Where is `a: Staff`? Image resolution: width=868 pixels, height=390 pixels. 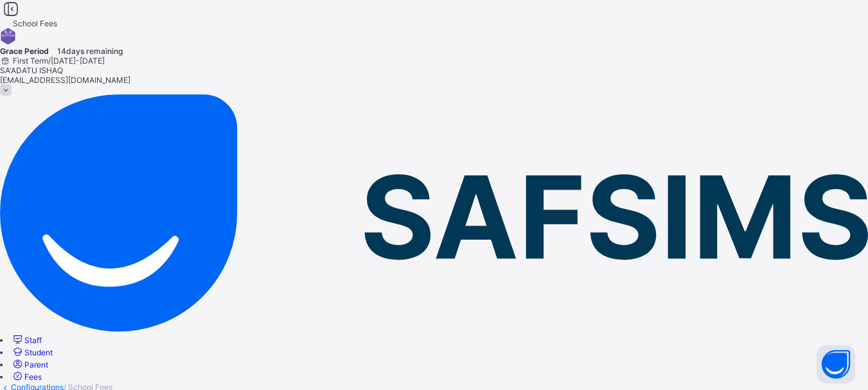 a: Staff is located at coordinates (26, 340).